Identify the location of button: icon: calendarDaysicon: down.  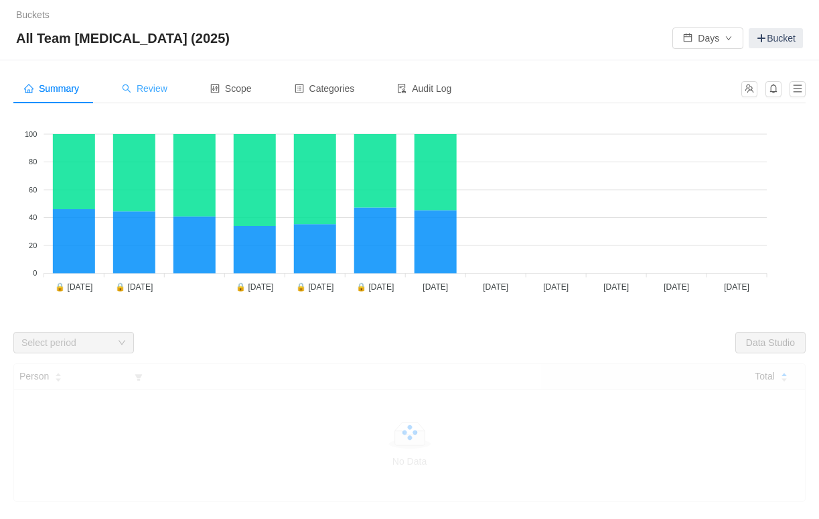
(708, 38).